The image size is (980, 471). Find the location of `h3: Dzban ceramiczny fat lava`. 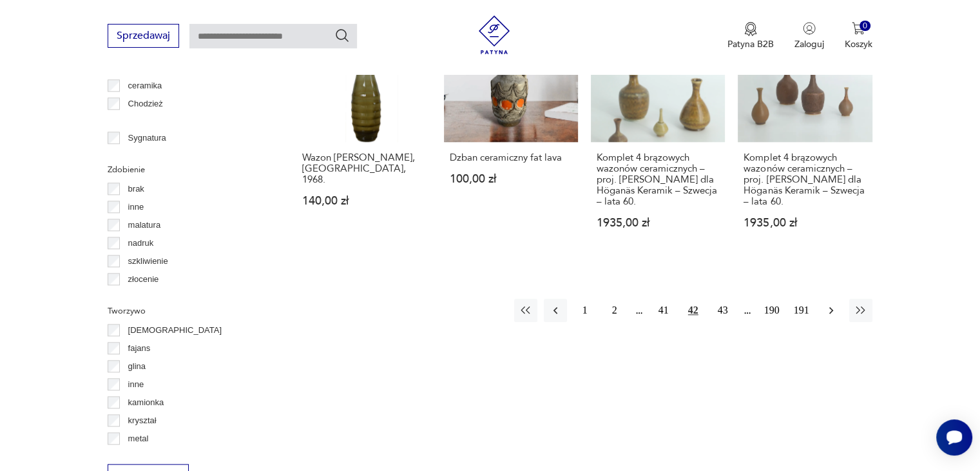

h3: Dzban ceramiczny fat lava is located at coordinates (511, 157).